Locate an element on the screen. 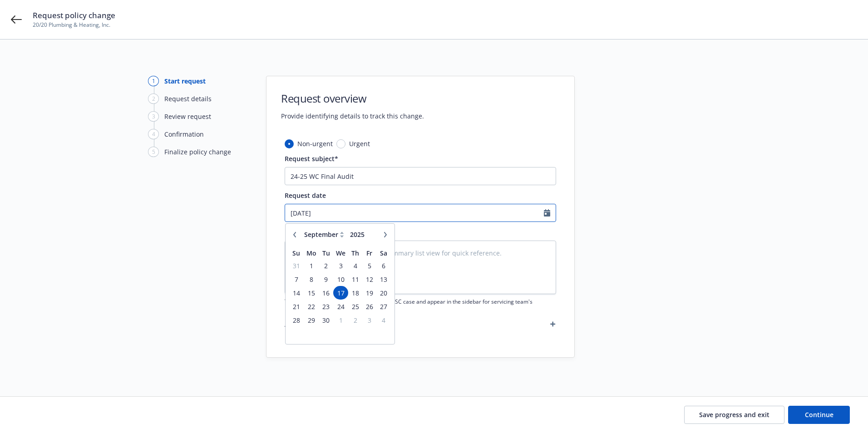  span: 24 is located at coordinates (341, 306).